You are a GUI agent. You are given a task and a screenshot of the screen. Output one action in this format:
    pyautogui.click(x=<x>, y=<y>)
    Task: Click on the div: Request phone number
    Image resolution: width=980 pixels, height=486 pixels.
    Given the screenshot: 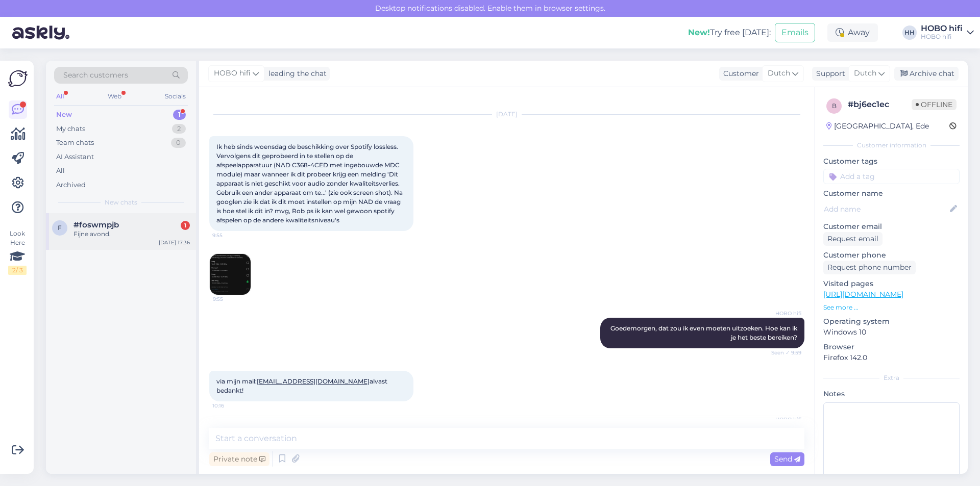 What is the action you would take?
    pyautogui.click(x=870, y=267)
    